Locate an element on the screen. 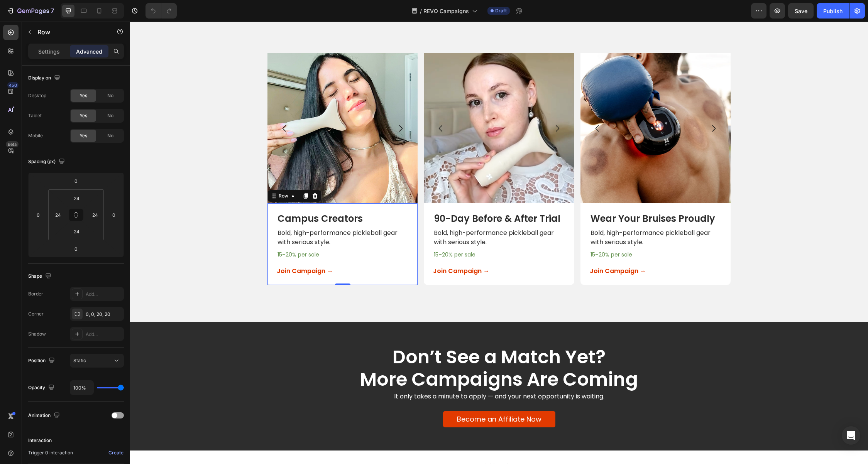 Image resolution: width=868 pixels, height=464 pixels. p: Settings is located at coordinates (49, 51).